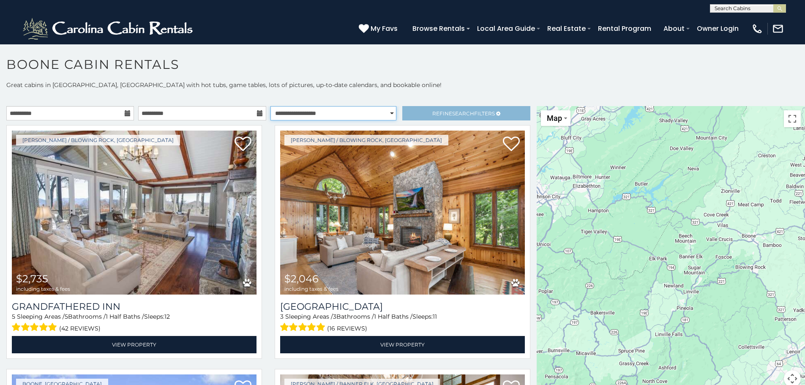 The width and height of the screenshot is (805, 385). I want to click on button: Change map style, so click(555, 118).